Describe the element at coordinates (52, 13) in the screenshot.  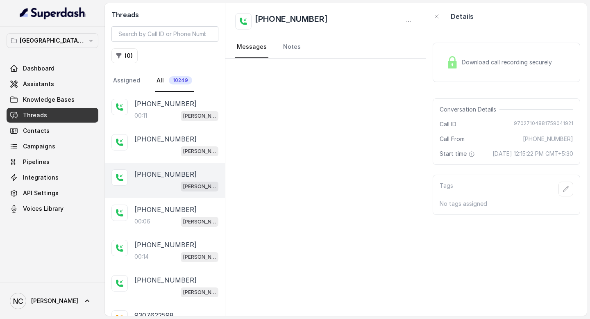
I see `img: light.svg` at that location.